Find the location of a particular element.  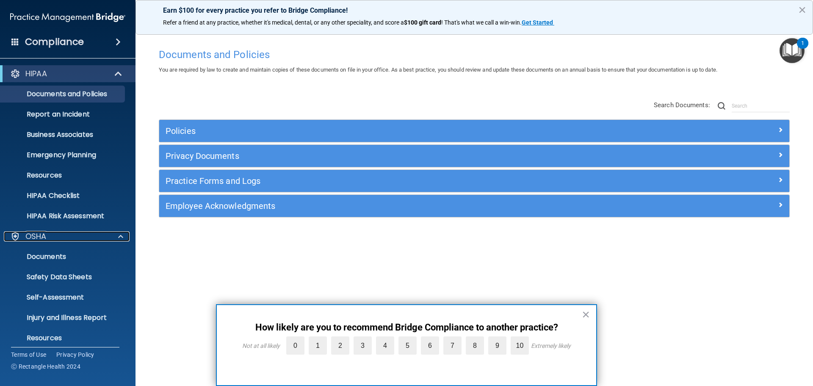

label: 8 is located at coordinates (474, 345).